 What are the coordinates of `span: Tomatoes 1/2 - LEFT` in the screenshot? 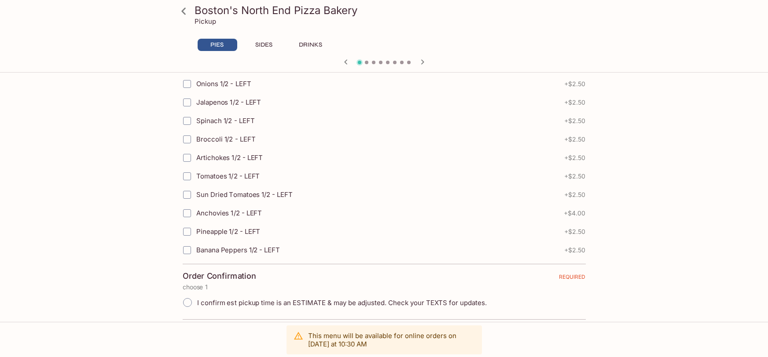 It's located at (228, 176).